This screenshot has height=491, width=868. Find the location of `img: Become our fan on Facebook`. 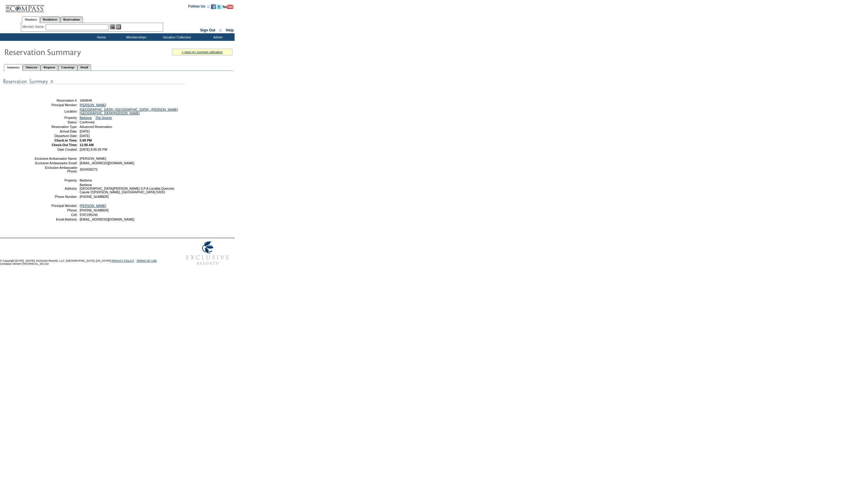

img: Become our fan on Facebook is located at coordinates (213, 7).